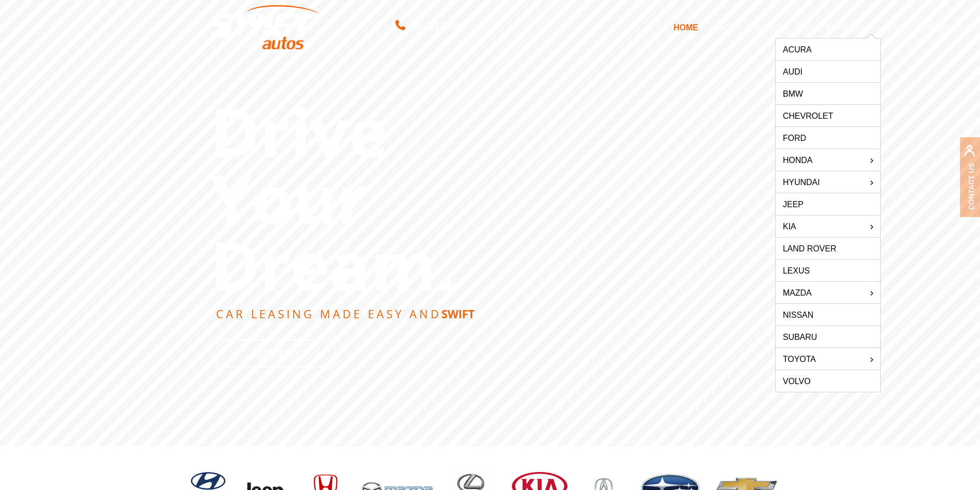 The height and width of the screenshot is (490, 980). Describe the element at coordinates (828, 160) in the screenshot. I see `a: HONDA` at that location.